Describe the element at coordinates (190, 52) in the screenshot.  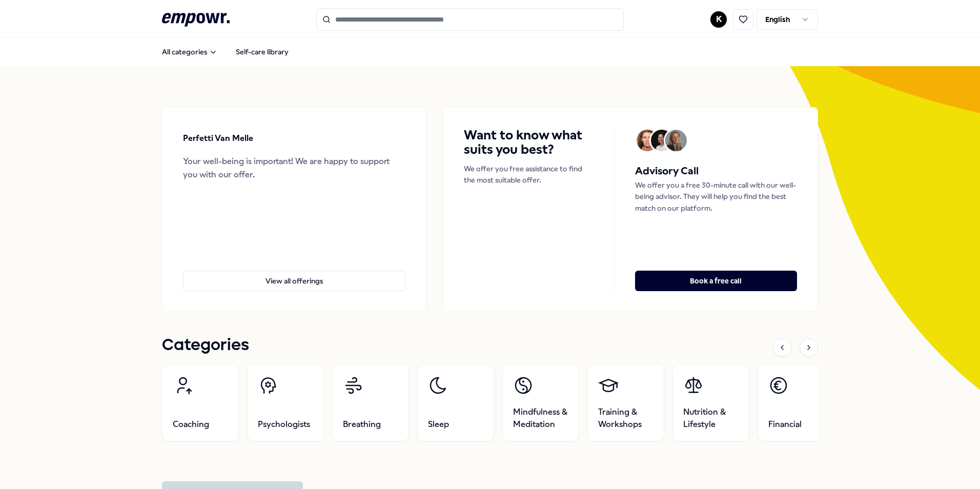
I see `button: All categories` at that location.